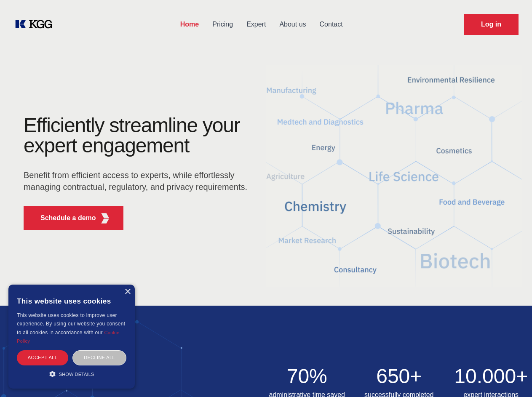  I want to click on div: Decline all, so click(99, 357).